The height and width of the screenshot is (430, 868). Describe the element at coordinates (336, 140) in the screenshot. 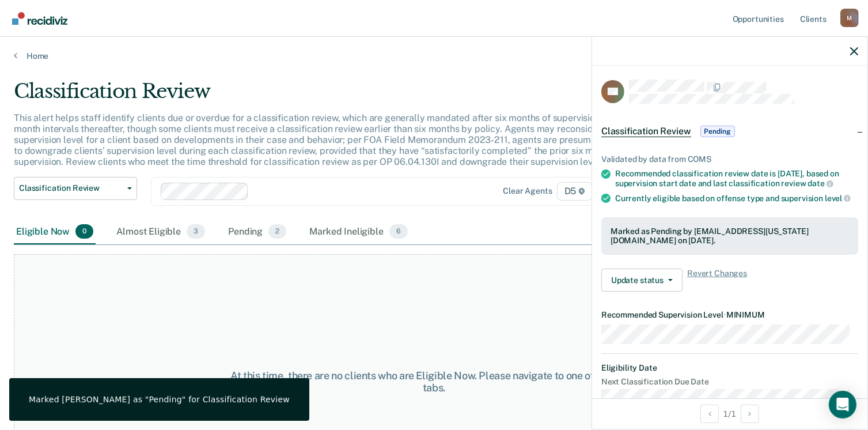

I see `p: This alert helps staff identify clients due or overdue for a classification review, which are gen...` at that location.